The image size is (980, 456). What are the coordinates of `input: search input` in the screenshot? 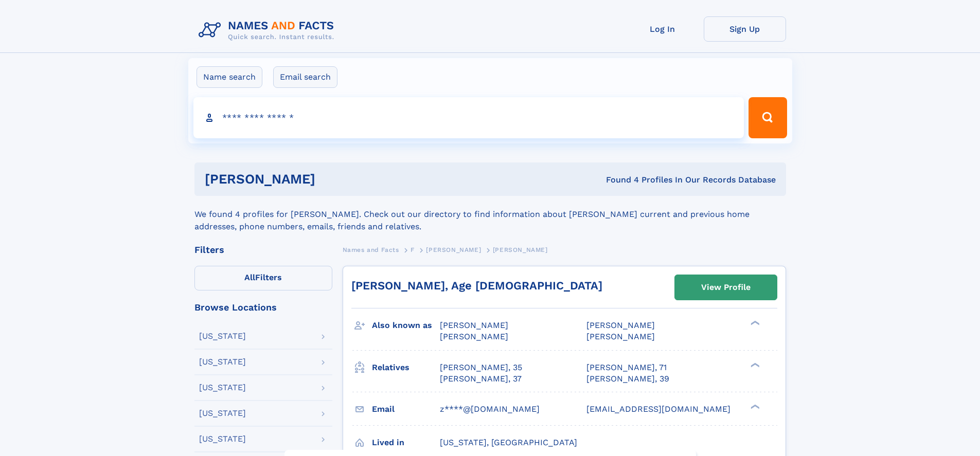 It's located at (468, 118).